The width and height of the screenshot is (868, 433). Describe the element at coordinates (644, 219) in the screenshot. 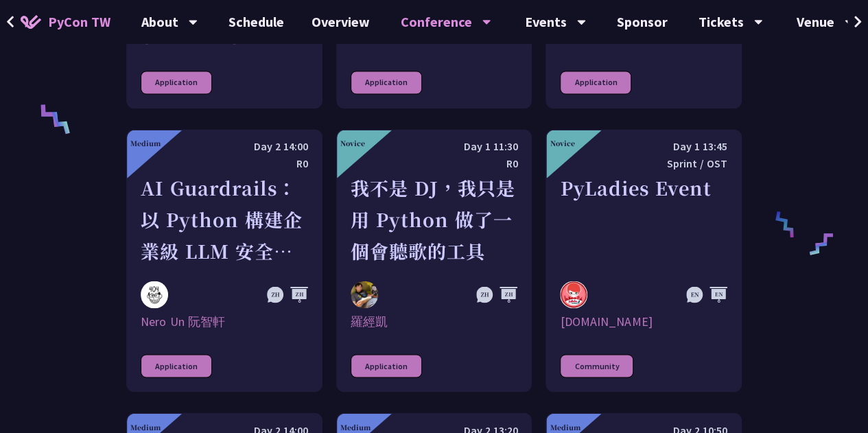

I see `div: PyLadies Event` at that location.